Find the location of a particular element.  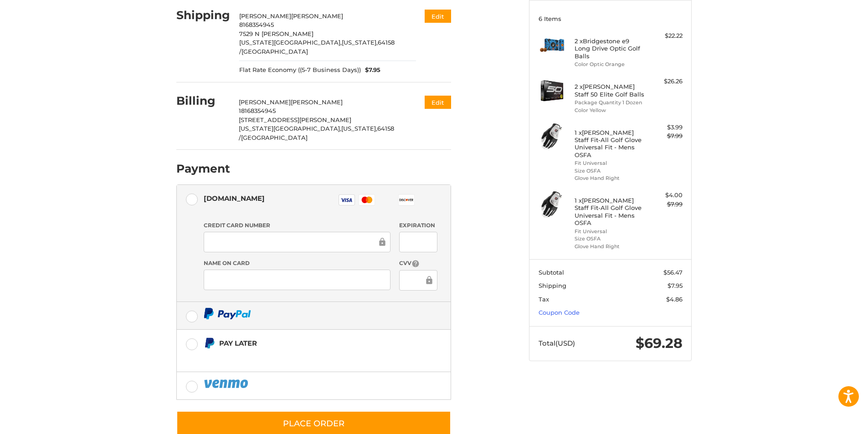

img: Pay Later icon is located at coordinates (209, 343).